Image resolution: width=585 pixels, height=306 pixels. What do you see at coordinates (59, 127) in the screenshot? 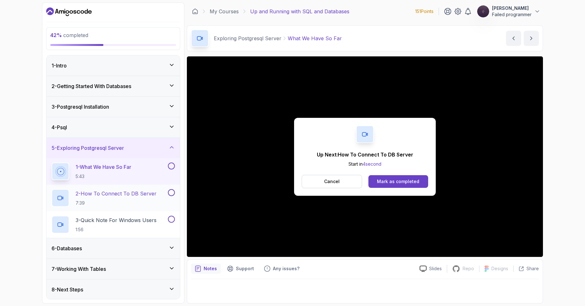
I see `h3: 4 - Psql` at bounding box center [59, 127].